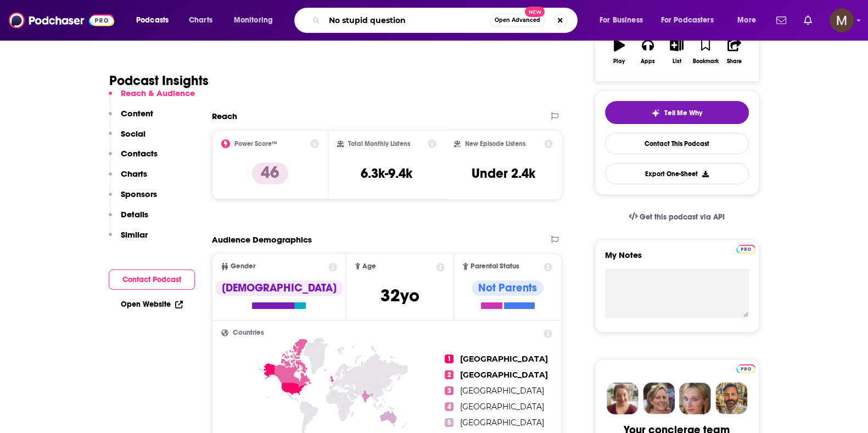 This screenshot has height=433, width=868. What do you see at coordinates (128, 179) in the screenshot?
I see `button: Charts` at bounding box center [128, 179].